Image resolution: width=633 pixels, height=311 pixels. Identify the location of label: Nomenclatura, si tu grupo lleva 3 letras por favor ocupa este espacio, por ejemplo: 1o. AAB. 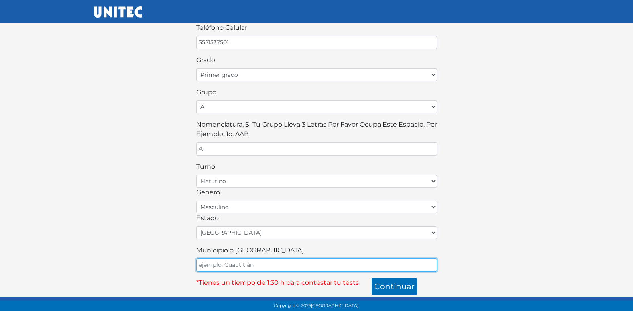
(317, 129).